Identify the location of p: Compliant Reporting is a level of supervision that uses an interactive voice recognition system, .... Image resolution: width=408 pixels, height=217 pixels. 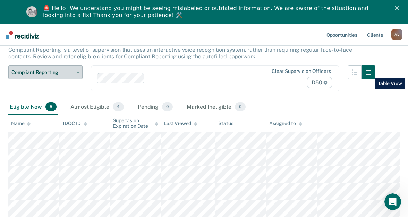
(180, 53).